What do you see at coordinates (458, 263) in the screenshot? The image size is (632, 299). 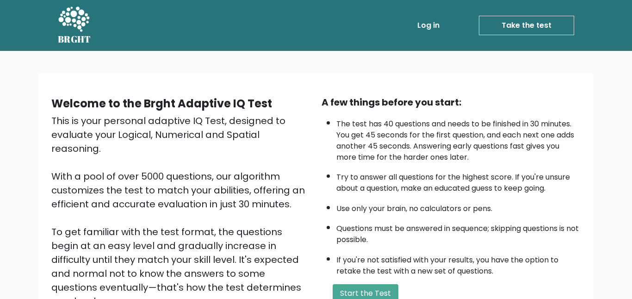 I see `li: If you're not satisfied with your results, you have the option to retake the test with a new set ...` at bounding box center [458, 263].